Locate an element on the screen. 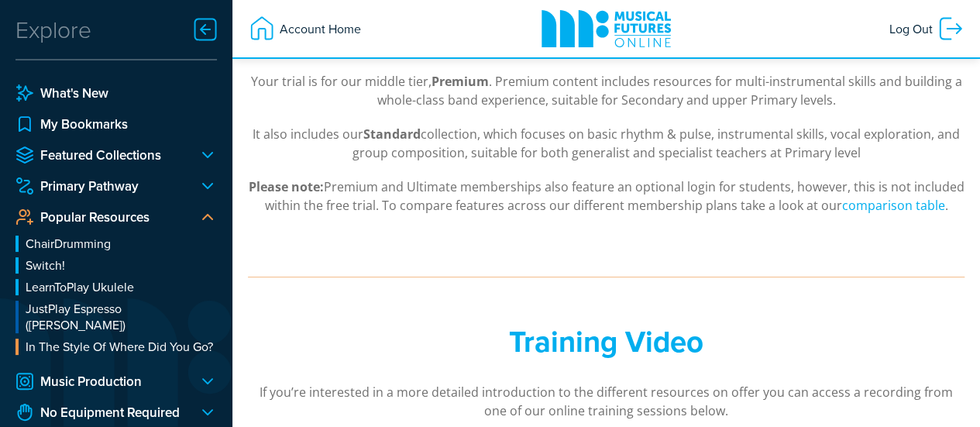 The height and width of the screenshot is (427, 980). a: comparison table is located at coordinates (893, 206).